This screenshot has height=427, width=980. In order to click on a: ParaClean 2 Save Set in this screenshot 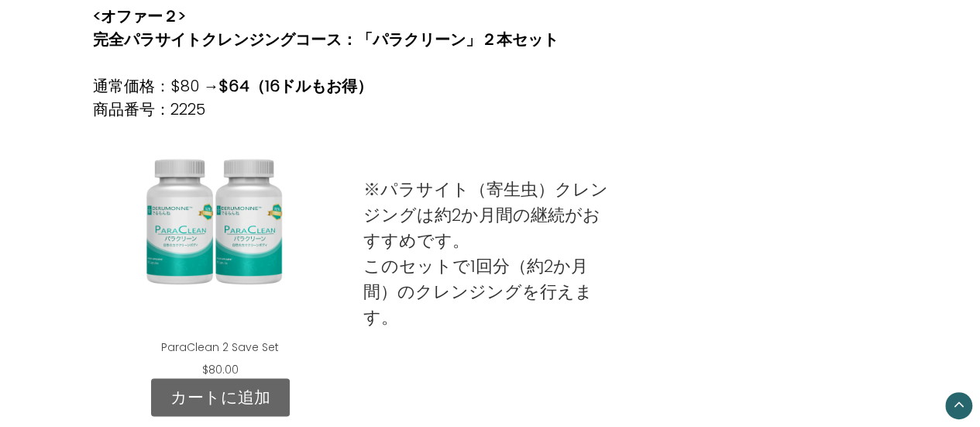, I will do `click(220, 347)`.